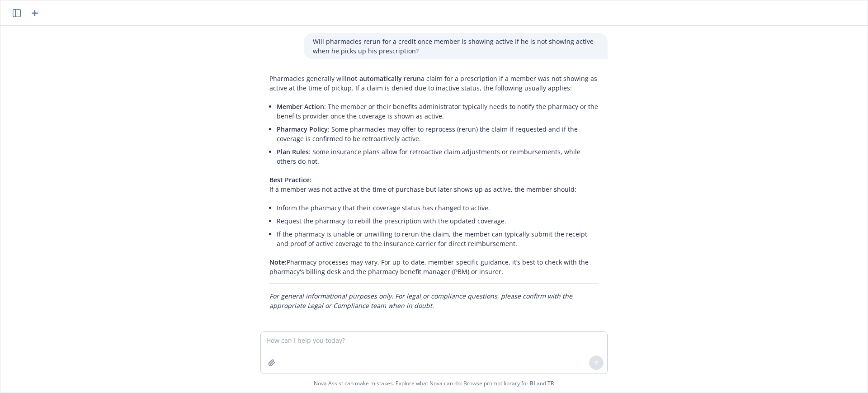 This screenshot has width=868, height=393. Describe the element at coordinates (434, 83) in the screenshot. I see `p: Pharmacies generally will a claim for a prescription if a member was not showing as active at the...` at that location.